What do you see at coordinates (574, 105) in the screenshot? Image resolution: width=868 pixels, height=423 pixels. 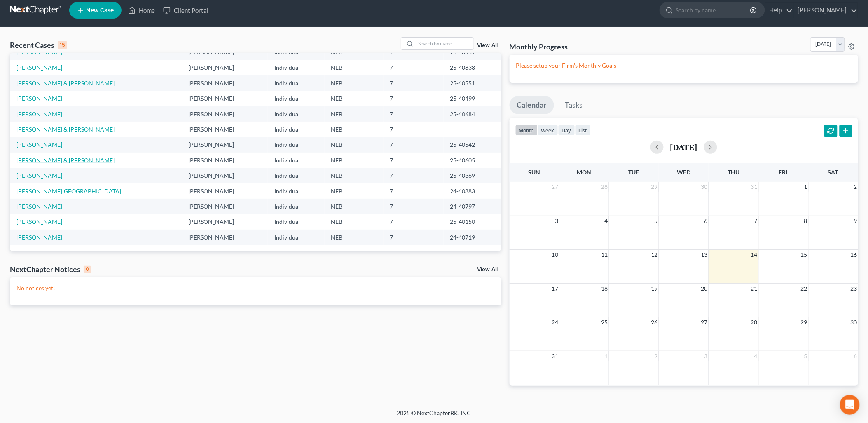 I see `a: Tasks` at bounding box center [574, 105].